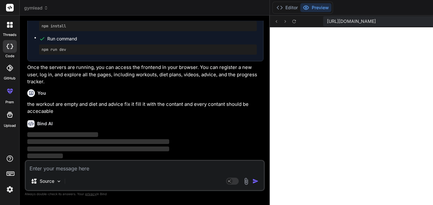 The image size is (433, 205). Describe the element at coordinates (287, 8) in the screenshot. I see `button: Editor` at that location.